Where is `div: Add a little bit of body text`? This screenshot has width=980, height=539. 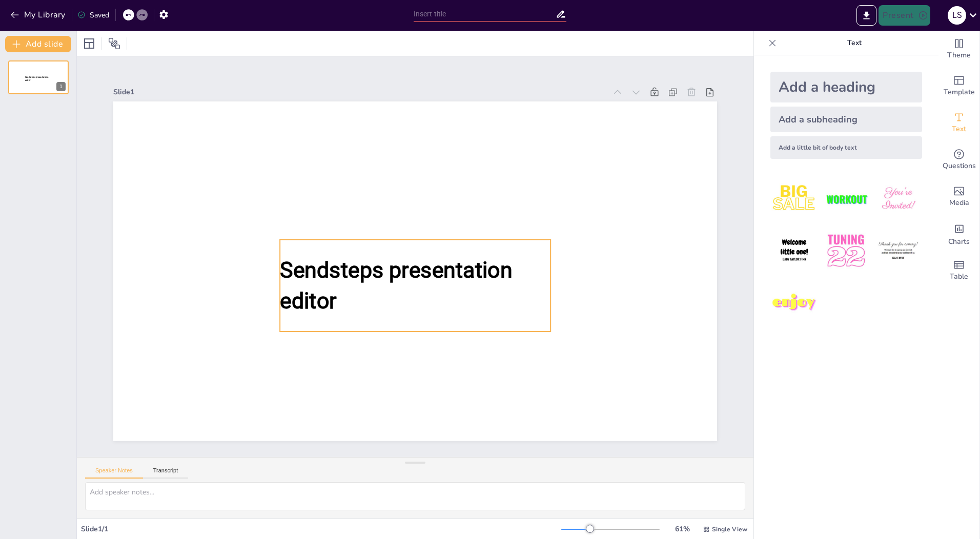
div: Add a little bit of body text is located at coordinates (846, 148).